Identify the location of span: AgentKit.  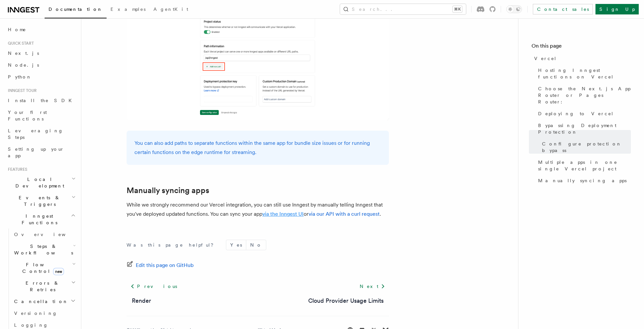
(171, 9).